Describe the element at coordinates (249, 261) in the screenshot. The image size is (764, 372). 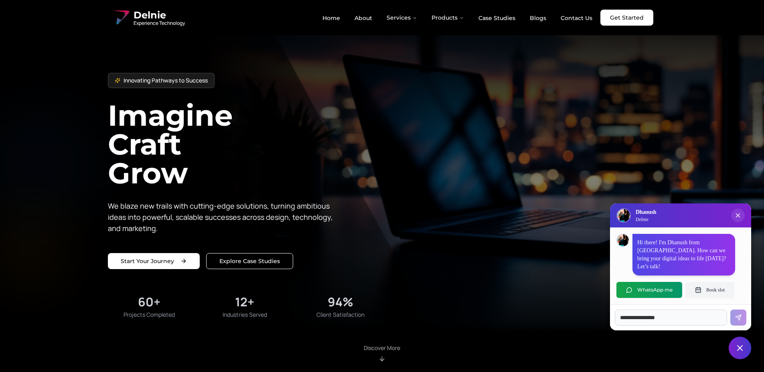
I see `a: Explore our solutions` at that location.